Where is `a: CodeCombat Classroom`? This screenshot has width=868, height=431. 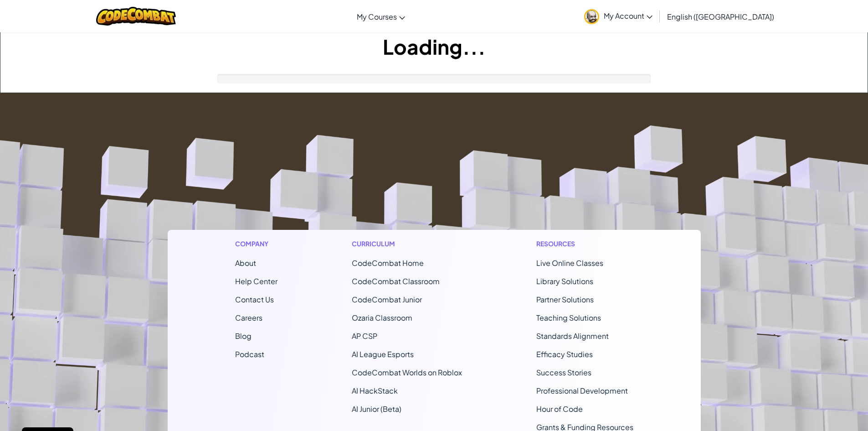 a: CodeCombat Classroom is located at coordinates (396, 281).